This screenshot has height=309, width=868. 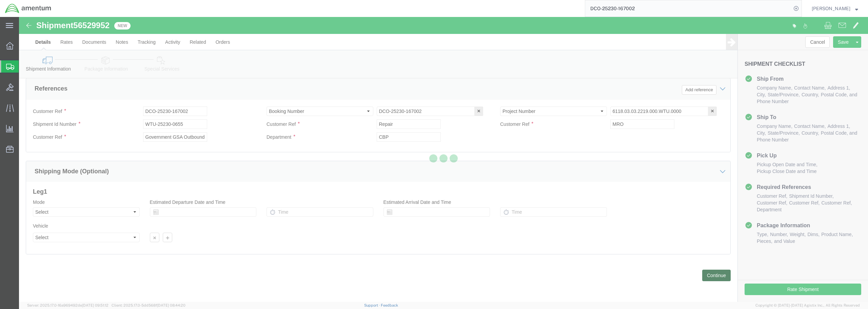 I want to click on span: Server: 2025.17.0-16a969492de, so click(x=68, y=306).